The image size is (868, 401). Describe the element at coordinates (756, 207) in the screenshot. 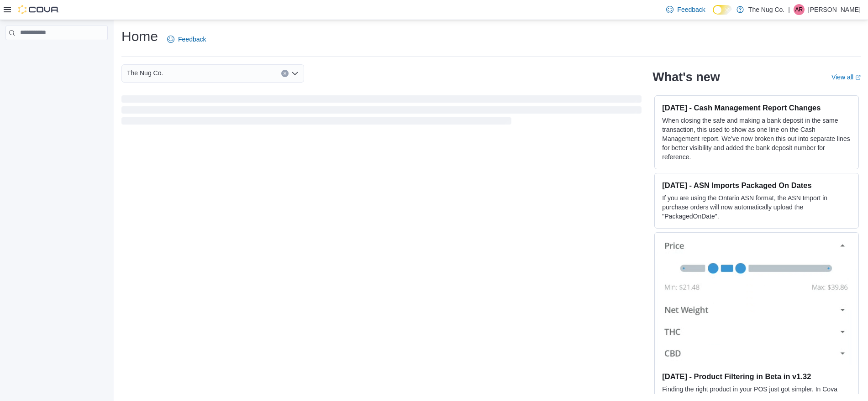

I see `p: If you are using the Ontario ASN format, the ASN Import in purchase orders will now automatically...` at that location.